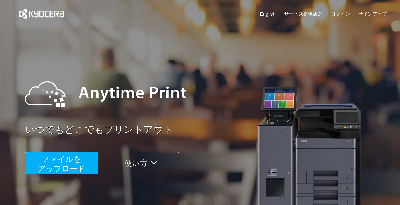 The height and width of the screenshot is (205, 400). Describe the element at coordinates (340, 14) in the screenshot. I see `a: ログイン` at that location.